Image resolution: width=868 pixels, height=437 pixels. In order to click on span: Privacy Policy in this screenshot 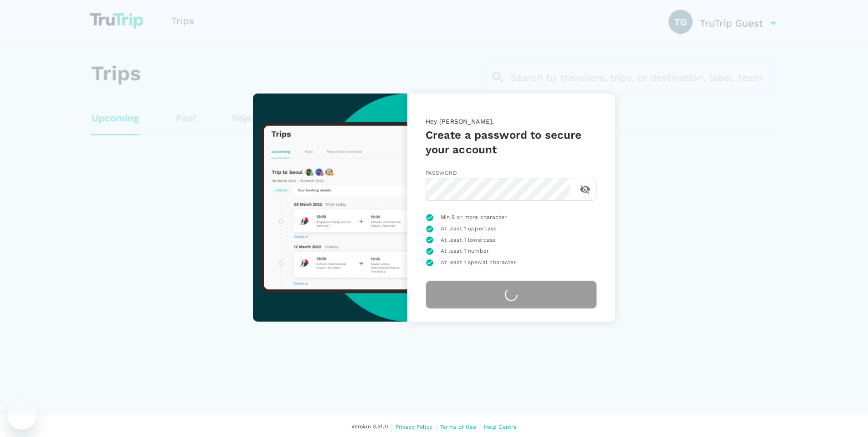, I will do `click(413, 427)`.